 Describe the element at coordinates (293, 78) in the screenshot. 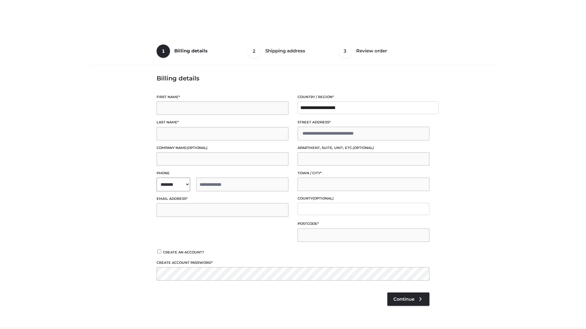

I see `h3: Billing details` at that location.